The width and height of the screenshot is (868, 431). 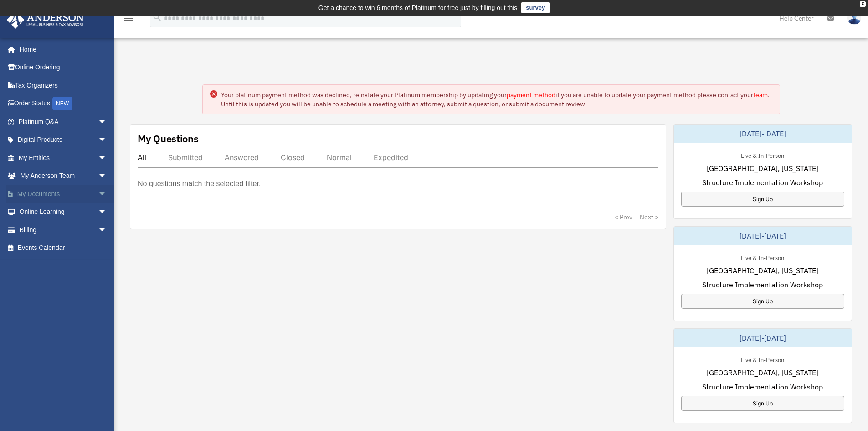 What do you see at coordinates (391, 158) in the screenshot?
I see `div: Expedited` at bounding box center [391, 158].